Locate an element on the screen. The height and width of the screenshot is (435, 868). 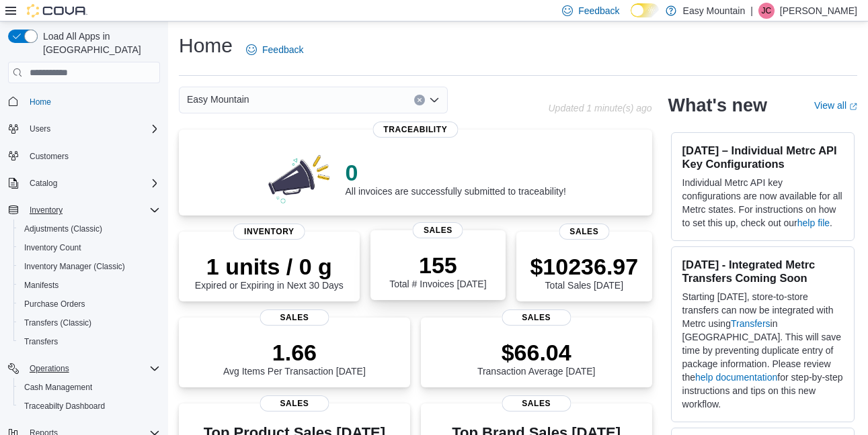
a: Purchase Orders is located at coordinates (55, 304).